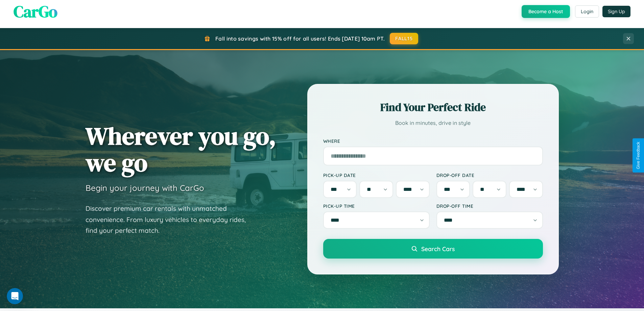 This screenshot has width=644, height=311. Describe the element at coordinates (433, 107) in the screenshot. I see `h2: Find Your Perfect Ride` at that location.